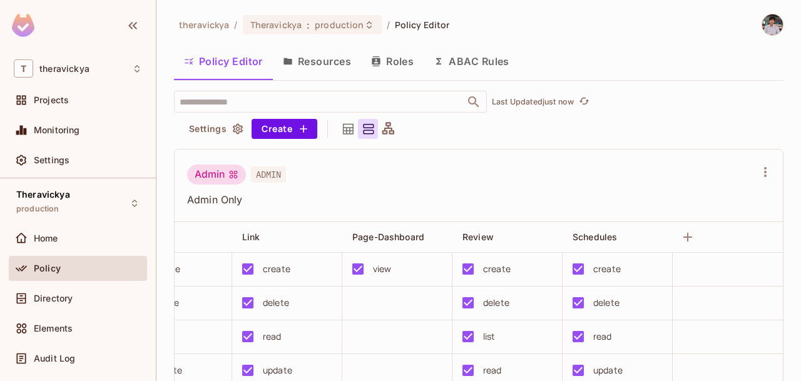 This screenshot has width=801, height=381. I want to click on img: Kevin adhi krisma, so click(772, 24).